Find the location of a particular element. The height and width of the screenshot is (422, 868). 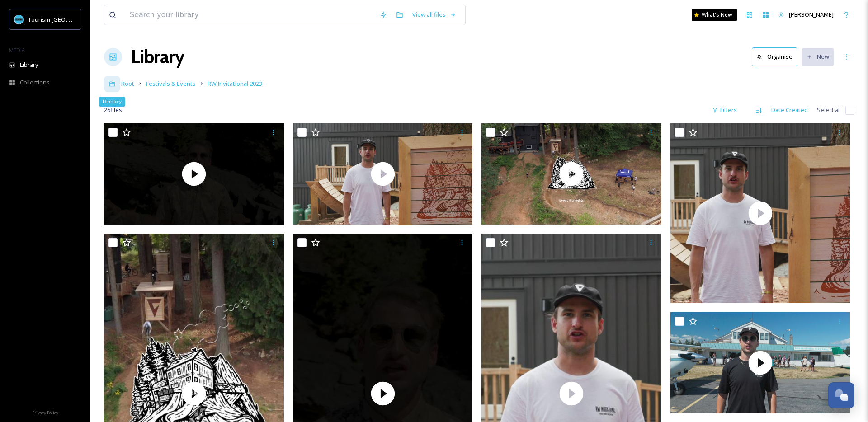

a: Privacy Policy is located at coordinates (45, 412).